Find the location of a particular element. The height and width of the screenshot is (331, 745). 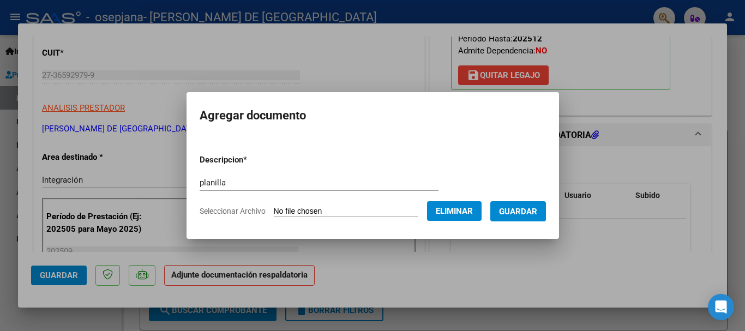

h2: Agregar documento is located at coordinates (373, 116).